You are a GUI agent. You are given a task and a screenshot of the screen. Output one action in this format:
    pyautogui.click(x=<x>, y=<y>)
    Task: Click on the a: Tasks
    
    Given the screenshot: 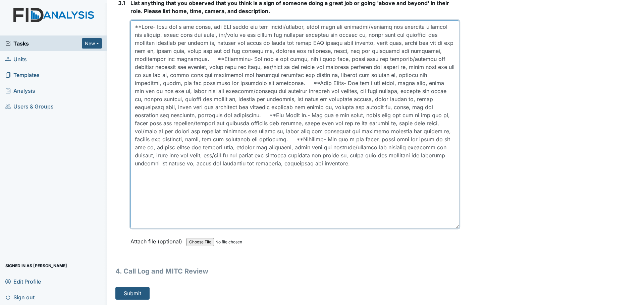 What is the action you would take?
    pyautogui.click(x=44, y=44)
    